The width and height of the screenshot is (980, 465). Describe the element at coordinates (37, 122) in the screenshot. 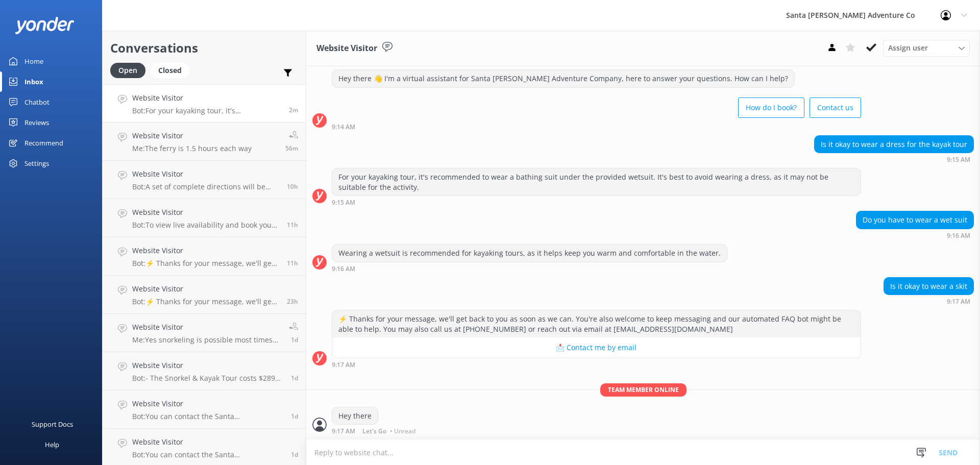

I see `div: Reviews` at that location.